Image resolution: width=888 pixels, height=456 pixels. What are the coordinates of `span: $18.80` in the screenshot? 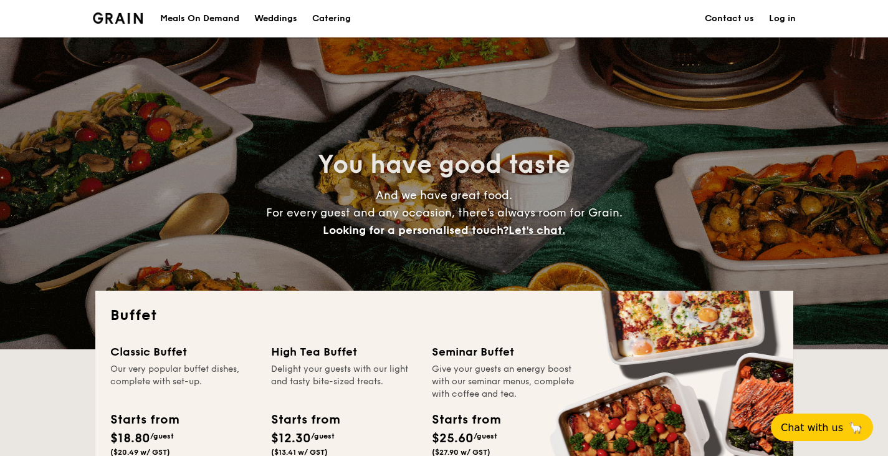 It's located at (130, 438).